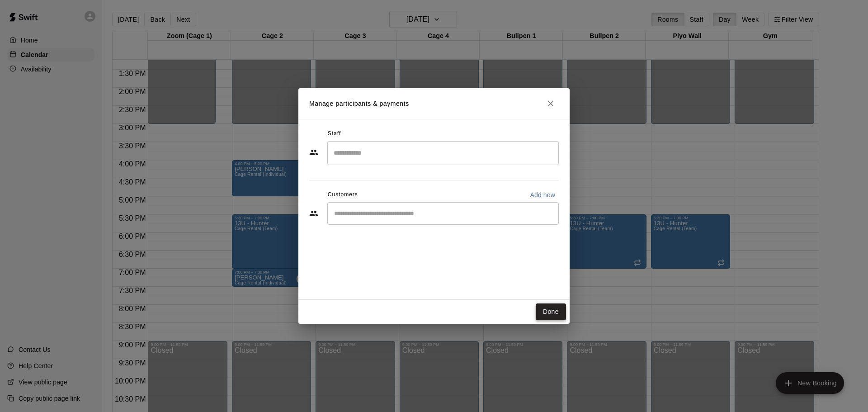  I want to click on button: Close, so click(550, 103).